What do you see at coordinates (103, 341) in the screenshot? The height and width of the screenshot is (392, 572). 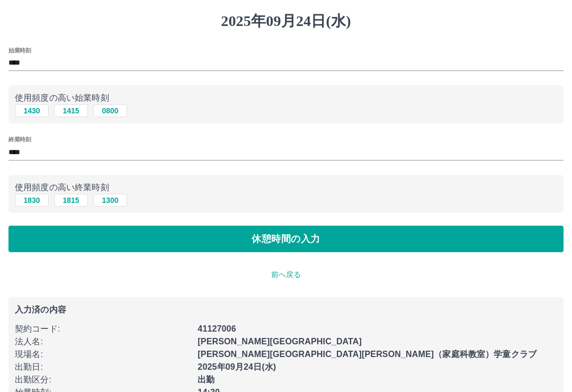 I see `p: 法人名 :` at bounding box center [103, 341].